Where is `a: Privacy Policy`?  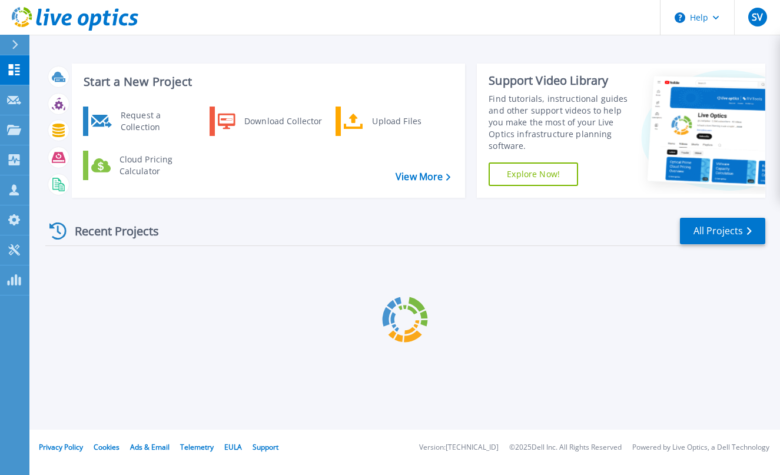 a: Privacy Policy is located at coordinates (61, 447).